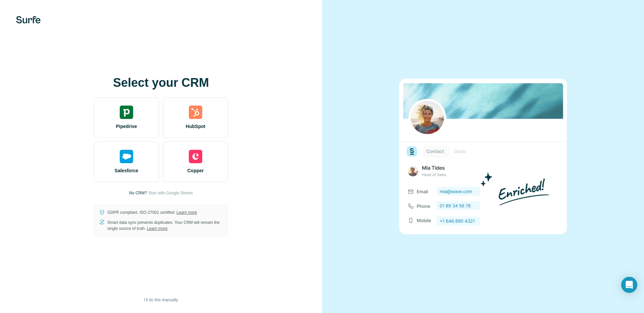  Describe the element at coordinates (160, 300) in the screenshot. I see `span: I’ll do this manually` at that location.